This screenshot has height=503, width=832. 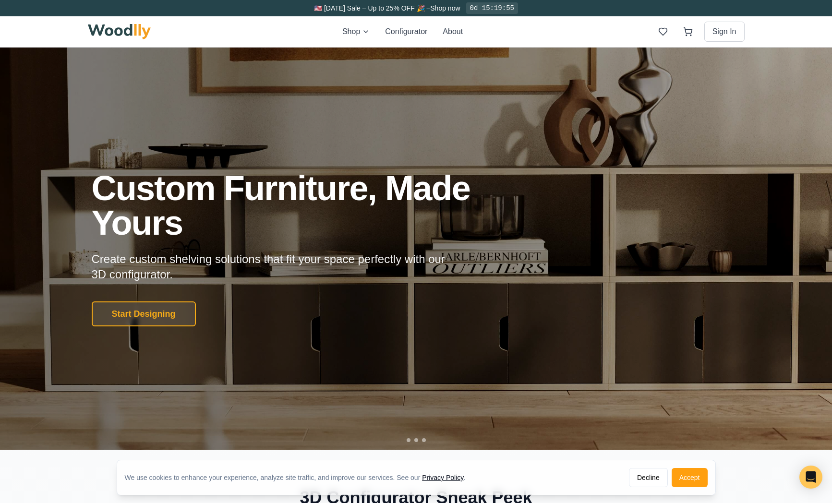 I want to click on button: About, so click(x=453, y=32).